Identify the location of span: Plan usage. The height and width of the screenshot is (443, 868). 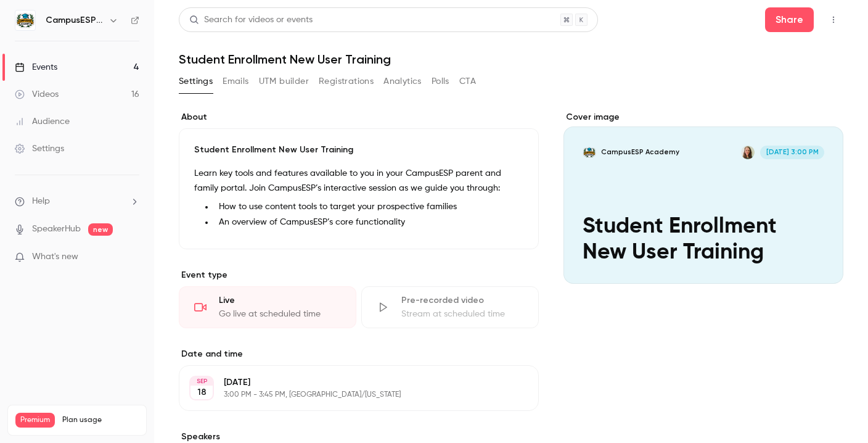
(101, 420).